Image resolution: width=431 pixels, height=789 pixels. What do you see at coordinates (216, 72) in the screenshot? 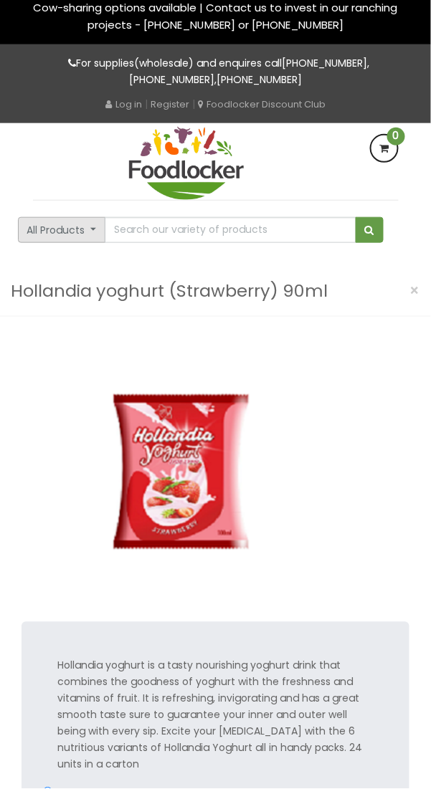
I see `p: For supplies(wholesale) and enquires call , ,` at bounding box center [216, 72].